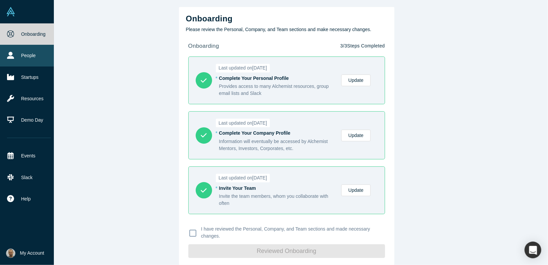 The height and width of the screenshot is (265, 548). Describe the element at coordinates (277, 188) in the screenshot. I see `div: Invite Your Team` at that location.